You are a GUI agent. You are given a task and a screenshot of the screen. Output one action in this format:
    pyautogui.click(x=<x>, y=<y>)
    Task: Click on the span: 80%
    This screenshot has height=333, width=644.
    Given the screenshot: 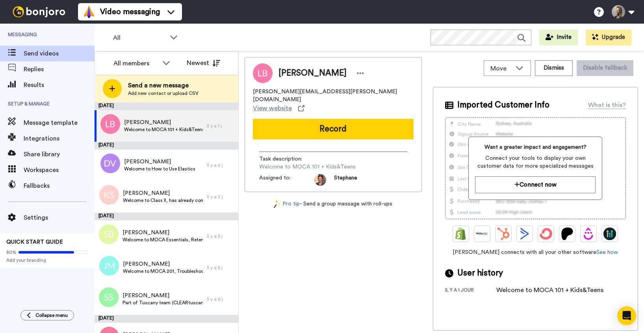 What is the action you would take?
    pyautogui.click(x=12, y=252)
    